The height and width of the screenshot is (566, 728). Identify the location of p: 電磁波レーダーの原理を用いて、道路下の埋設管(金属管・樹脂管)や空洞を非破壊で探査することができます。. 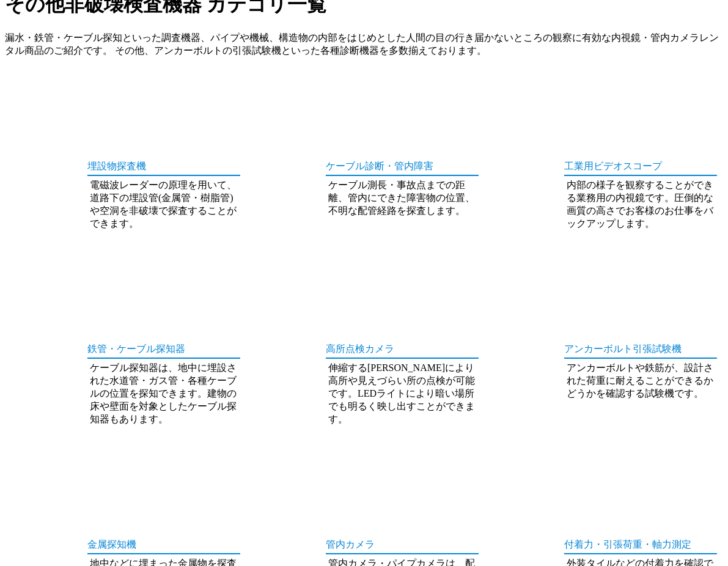
(165, 205).